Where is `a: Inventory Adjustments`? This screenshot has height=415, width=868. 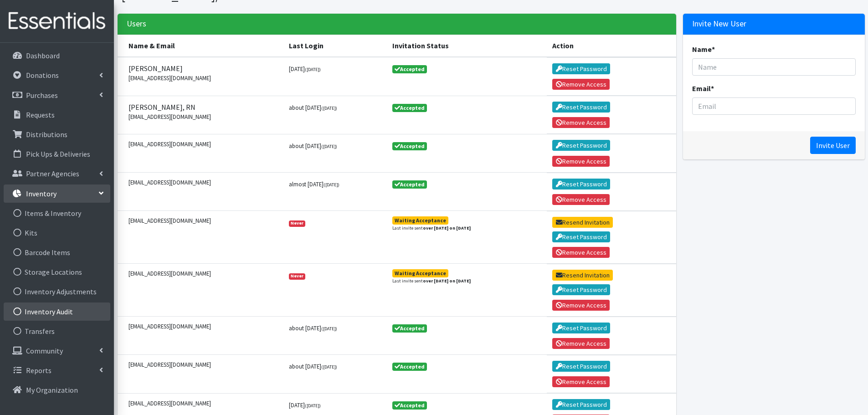 a: Inventory Adjustments is located at coordinates (57, 291).